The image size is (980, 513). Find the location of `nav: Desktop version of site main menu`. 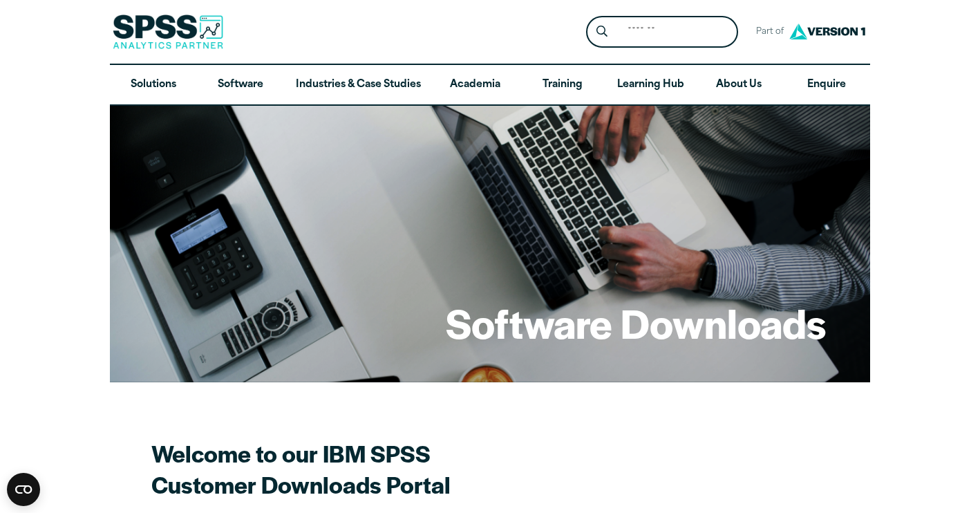

nav: Desktop version of site main menu is located at coordinates (490, 85).